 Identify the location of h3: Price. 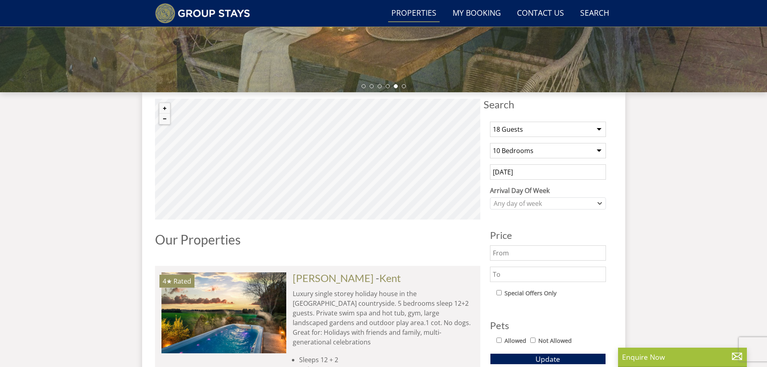
(548, 235).